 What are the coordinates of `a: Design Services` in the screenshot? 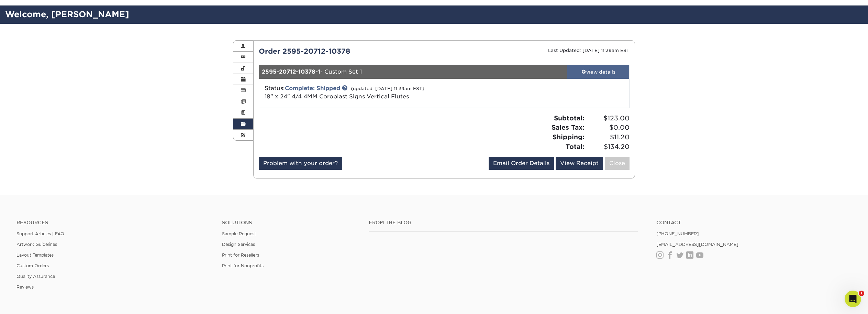 It's located at (238, 244).